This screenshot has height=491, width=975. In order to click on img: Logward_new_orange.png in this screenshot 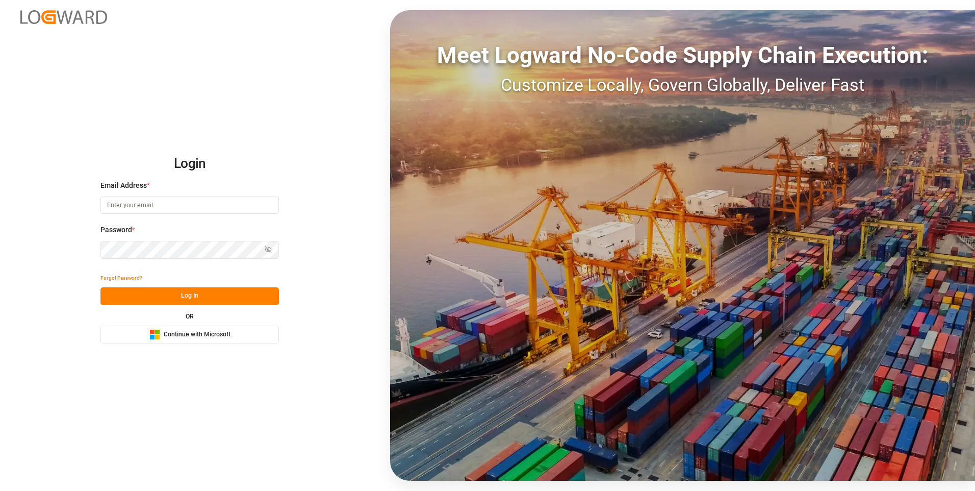, I will do `click(64, 17)`.